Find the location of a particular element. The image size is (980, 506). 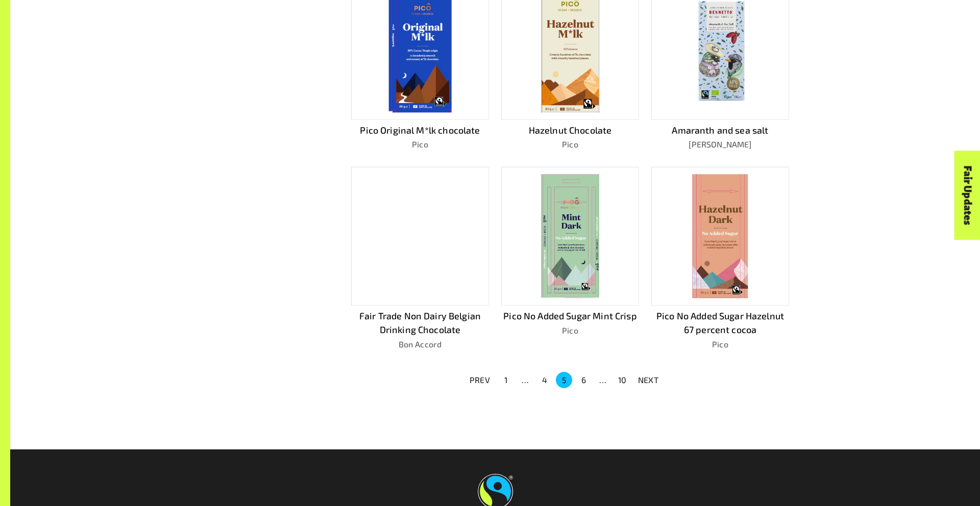

a: Pico No Added Sugar Mint CrispPico is located at coordinates (570, 258).